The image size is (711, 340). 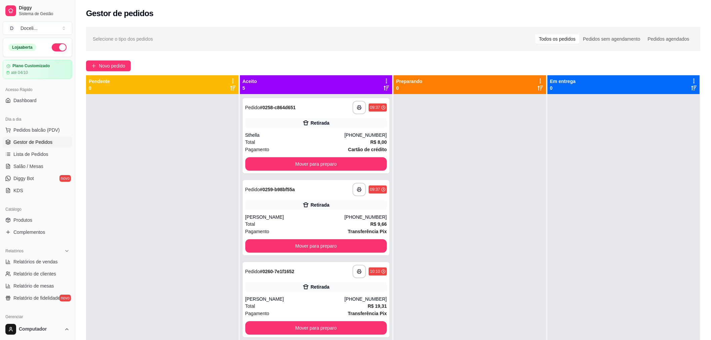 I want to click on div: Doceli ..., so click(x=29, y=28).